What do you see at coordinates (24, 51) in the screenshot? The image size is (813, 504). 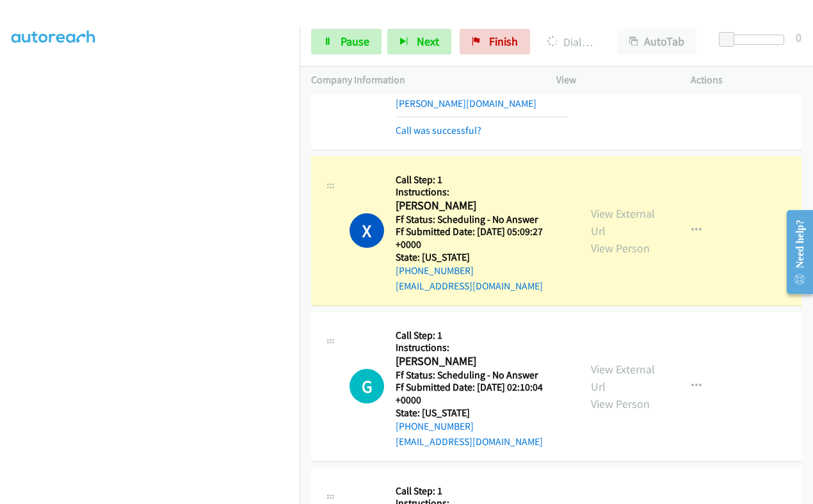 I see `div: Open Resource Center` at bounding box center [24, 51].